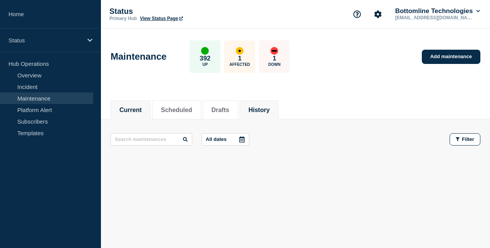 The width and height of the screenshot is (490, 248). What do you see at coordinates (275, 51) in the screenshot?
I see `div: down` at bounding box center [275, 51].